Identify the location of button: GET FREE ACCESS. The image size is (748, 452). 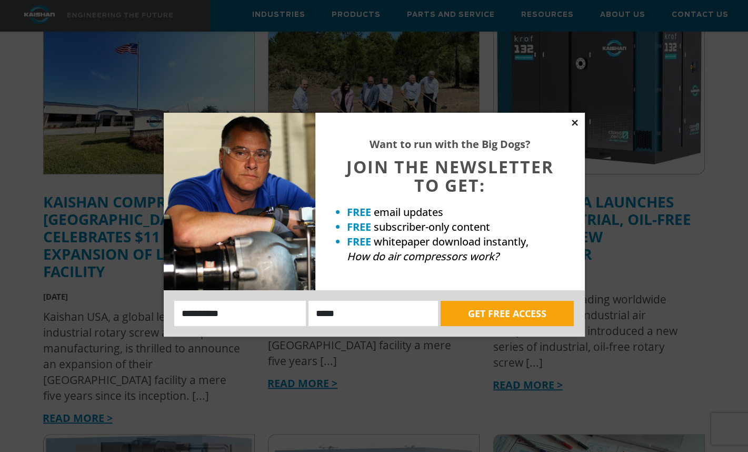
(507, 313).